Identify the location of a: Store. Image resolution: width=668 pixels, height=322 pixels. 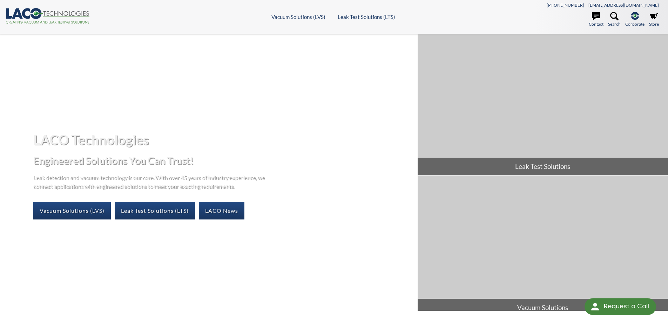
(654, 20).